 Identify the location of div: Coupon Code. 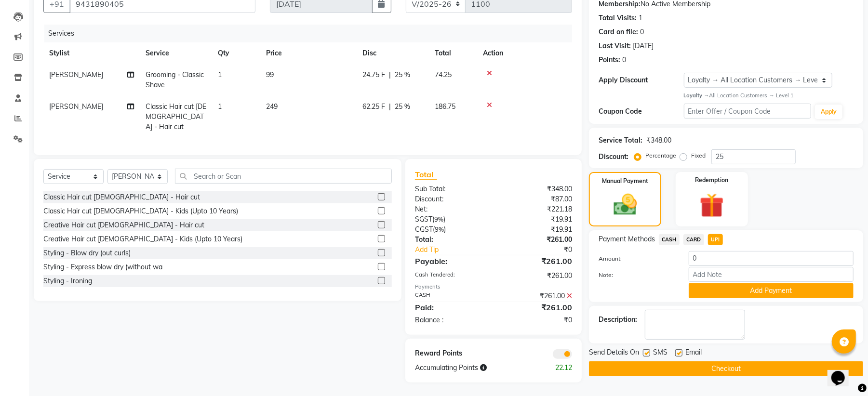
(641, 111).